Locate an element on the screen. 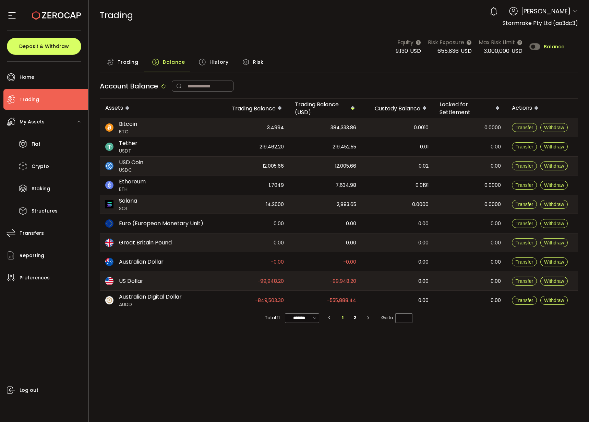 This screenshot has width=589, height=422. span: USDT is located at coordinates (128, 151).